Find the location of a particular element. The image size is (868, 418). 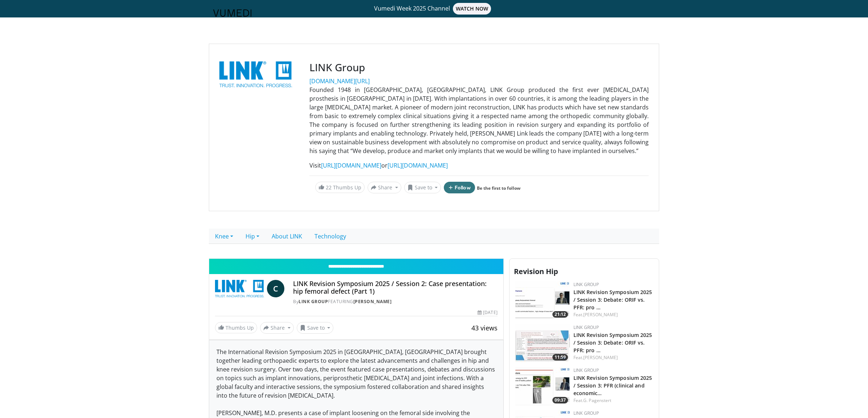

h4: LINK Revision Symposium 2025 / Session 2: Case presentation: hip femoral defect (Part 1) is located at coordinates (395, 288).